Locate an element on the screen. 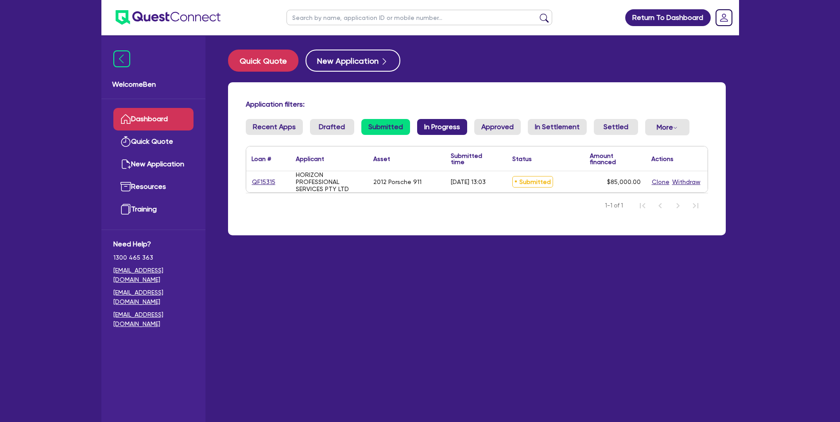 This screenshot has width=840, height=422. a: Training is located at coordinates (153, 209).